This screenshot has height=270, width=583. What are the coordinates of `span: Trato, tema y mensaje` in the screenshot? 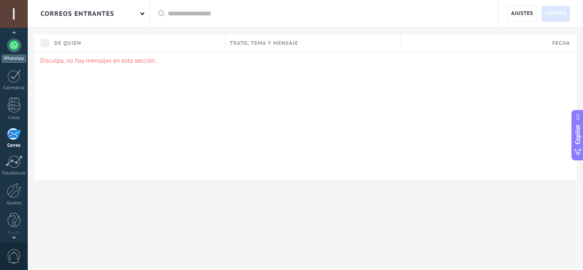 It's located at (264, 43).